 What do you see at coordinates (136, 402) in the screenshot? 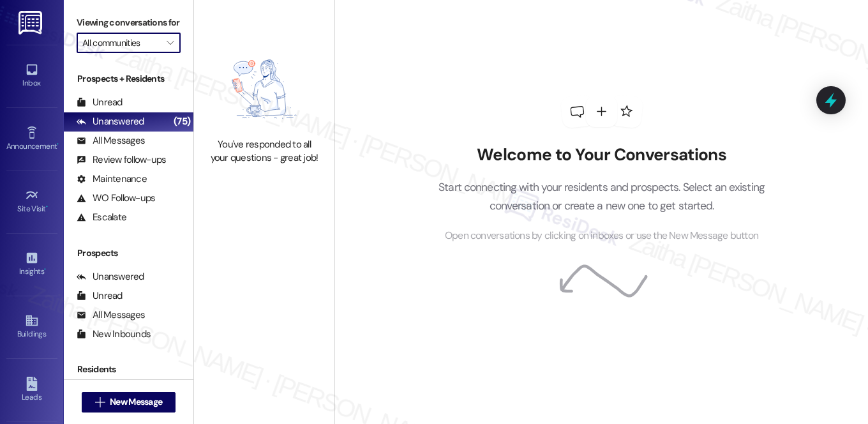
I see `span: New Message` at bounding box center [136, 402].